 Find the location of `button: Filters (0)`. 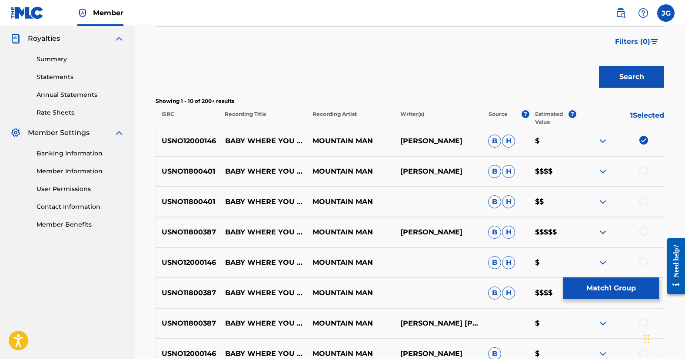

button: Filters (0) is located at coordinates (637, 42).